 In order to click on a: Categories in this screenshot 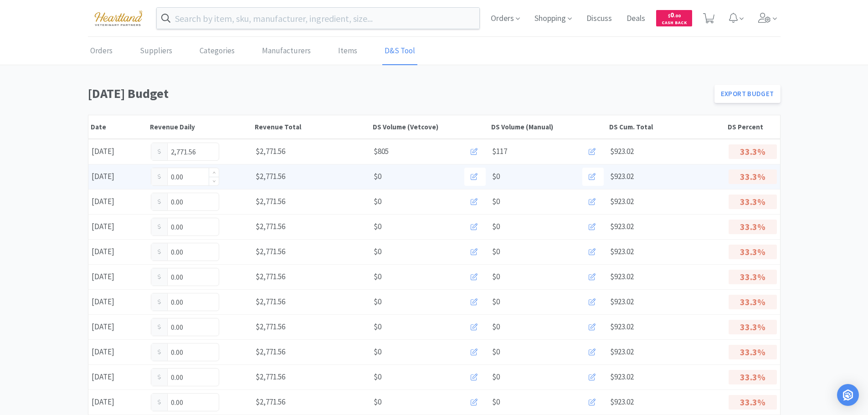, I will do `click(217, 51)`.